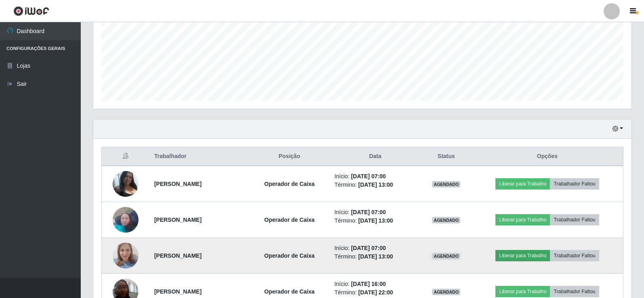 The height and width of the screenshot is (298, 644). I want to click on th: Posição, so click(290, 156).